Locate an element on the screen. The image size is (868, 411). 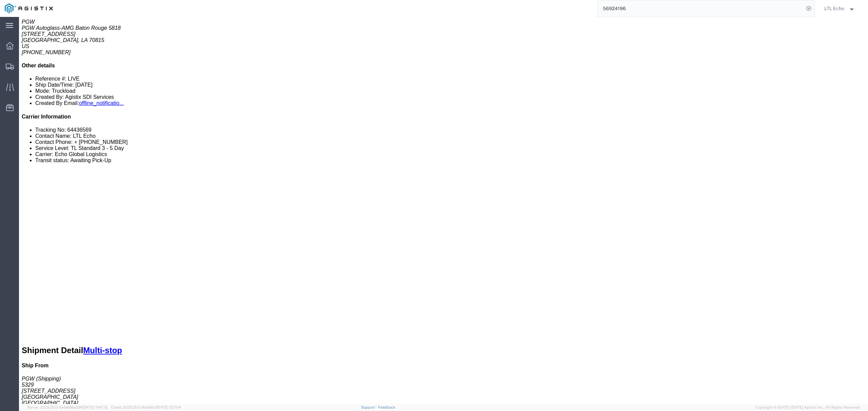
a: Feedback is located at coordinates (386, 408).